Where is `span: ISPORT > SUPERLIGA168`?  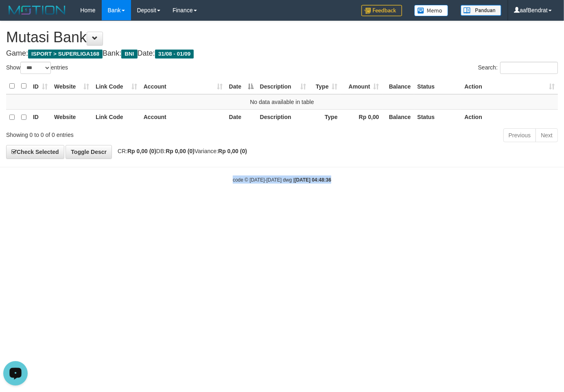
span: ISPORT > SUPERLIGA168 is located at coordinates (65, 54).